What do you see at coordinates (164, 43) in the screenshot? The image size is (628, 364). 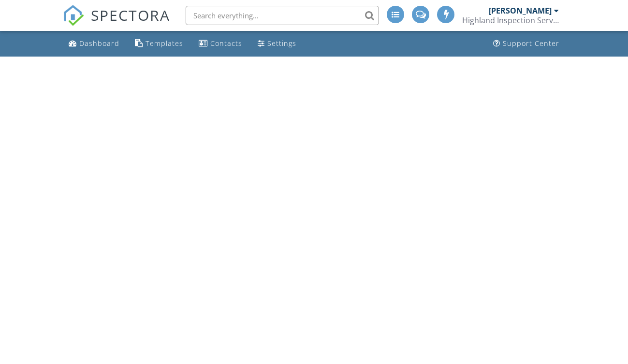 I see `div: Templates` at bounding box center [164, 43].